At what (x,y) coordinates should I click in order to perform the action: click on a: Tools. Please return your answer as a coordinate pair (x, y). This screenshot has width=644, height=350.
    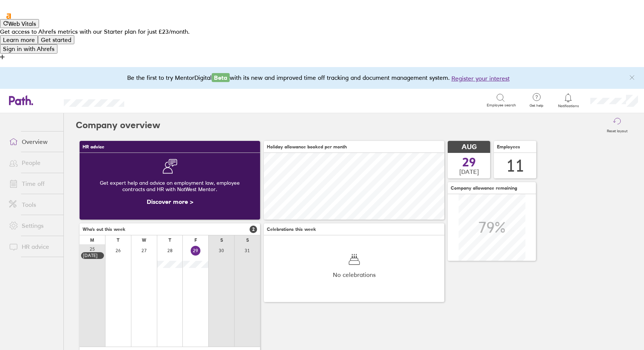
    Looking at the image, I should click on (33, 205).